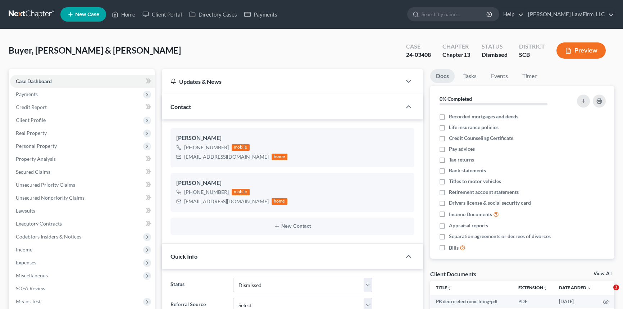  Describe the element at coordinates (533, 301) in the screenshot. I see `td: PDF` at that location.